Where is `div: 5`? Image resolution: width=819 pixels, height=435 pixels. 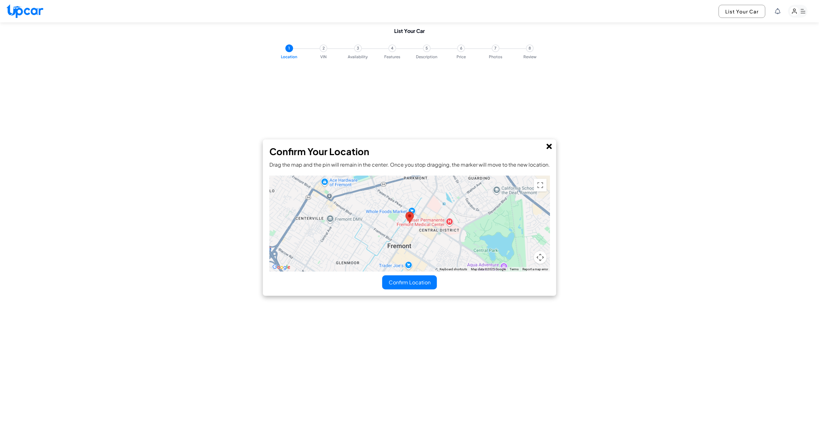 div: 5 is located at coordinates (427, 48).